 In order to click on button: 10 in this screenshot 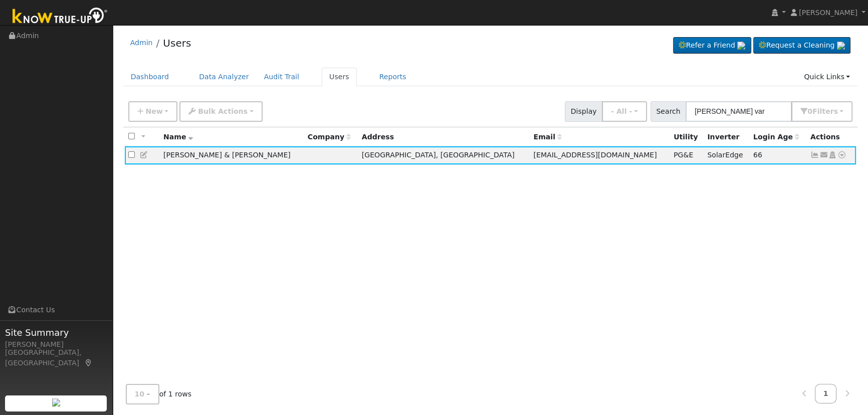, I will do `click(142, 394)`.